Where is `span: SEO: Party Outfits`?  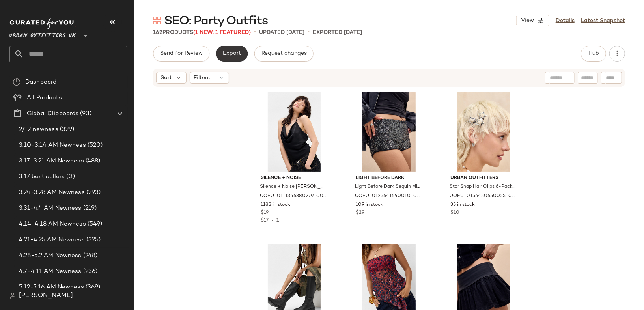 span: SEO: Party Outfits is located at coordinates (215, 21).